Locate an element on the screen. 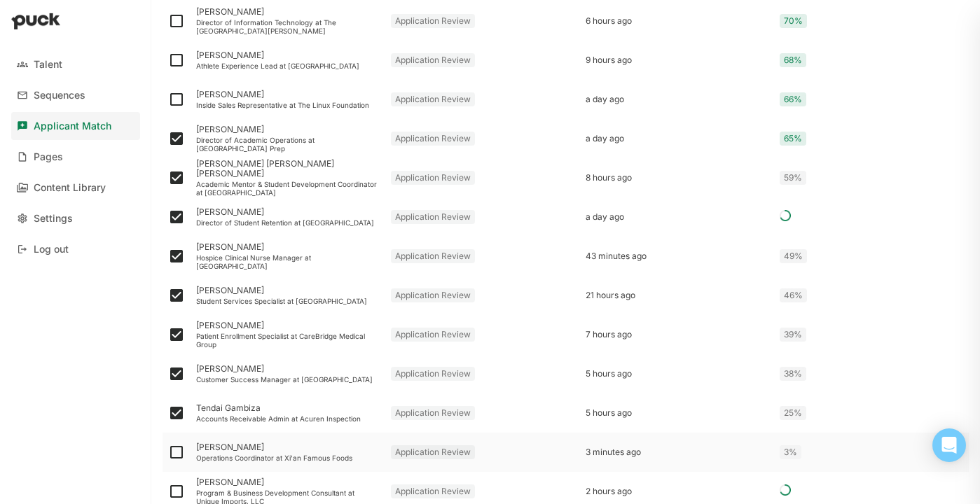 This screenshot has width=980, height=504. div: 2 hours ago is located at coordinates (677, 491).